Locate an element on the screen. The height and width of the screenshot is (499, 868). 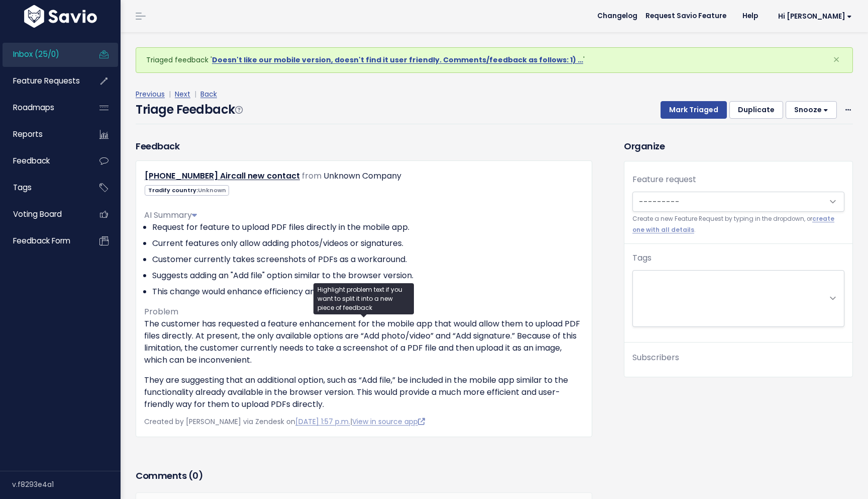
li: Request for feature to upload PDF files directly in the mobile app. is located at coordinates (368, 227).